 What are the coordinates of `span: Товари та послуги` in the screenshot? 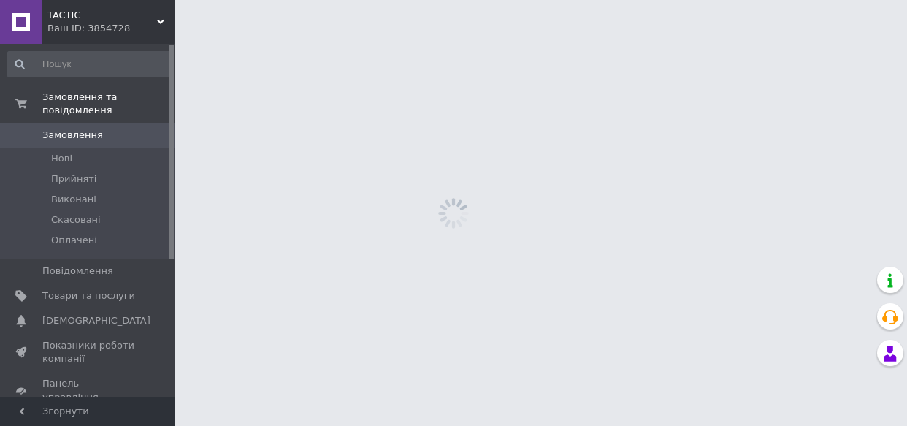 It's located at (88, 296).